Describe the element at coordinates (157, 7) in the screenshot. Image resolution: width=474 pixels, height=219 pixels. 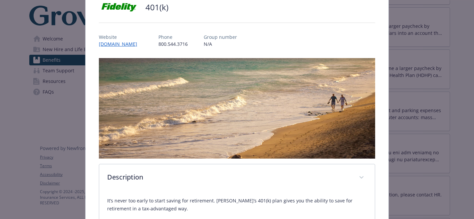
I see `h2: 401(k)` at that location.